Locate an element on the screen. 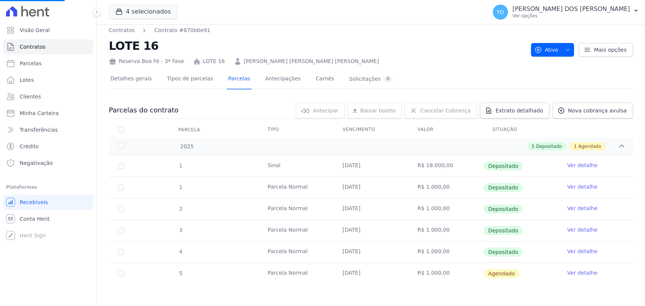  span: Transferências is located at coordinates (39, 130).